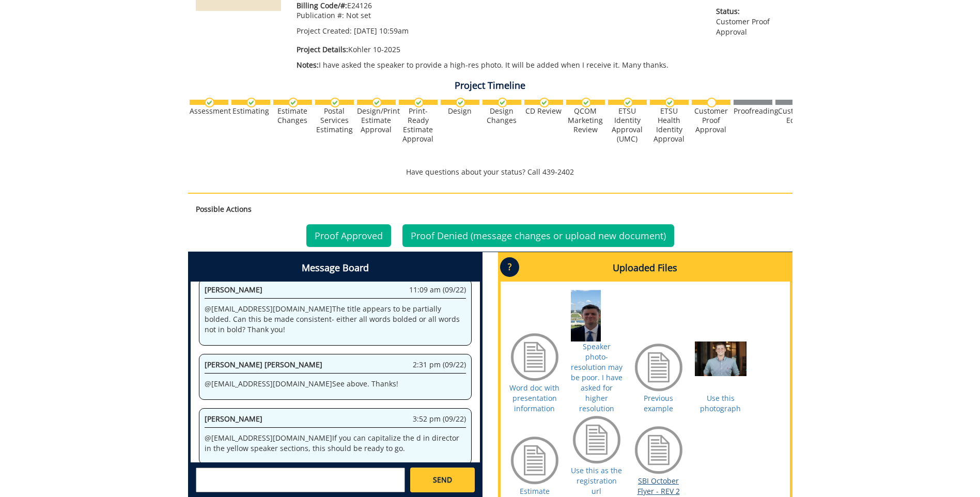 Image resolution: width=980 pixels, height=497 pixels. I want to click on div: Estimate Changes, so click(292, 115).